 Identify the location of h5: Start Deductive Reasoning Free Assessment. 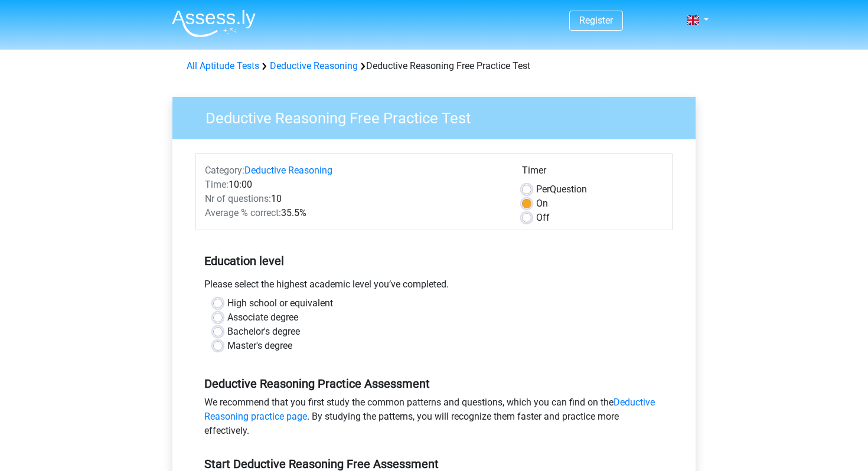
(434, 464).